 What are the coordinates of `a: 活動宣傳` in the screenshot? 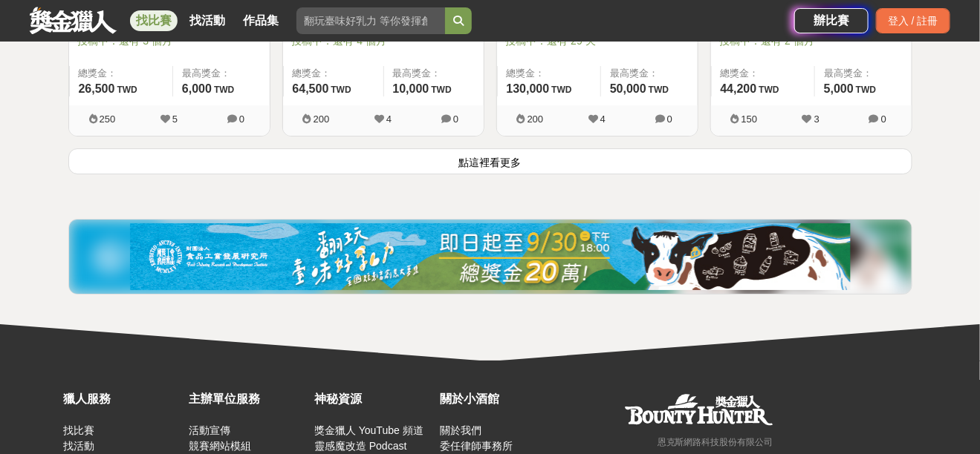 It's located at (209, 430).